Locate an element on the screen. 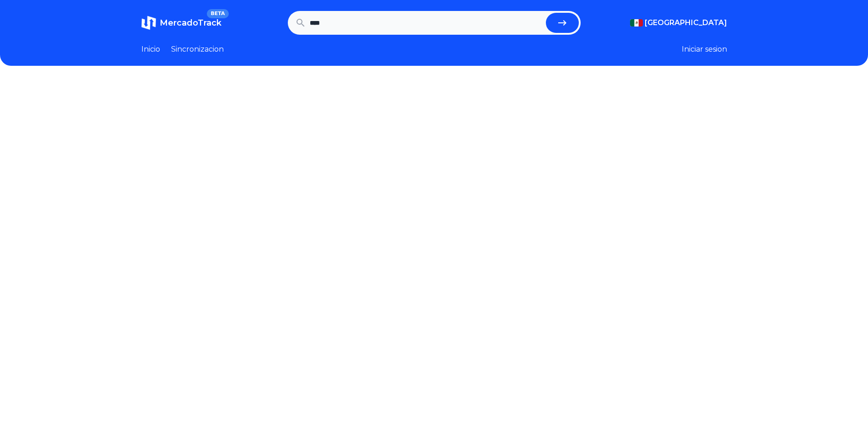  a: Sincronizacion is located at coordinates (197, 50).